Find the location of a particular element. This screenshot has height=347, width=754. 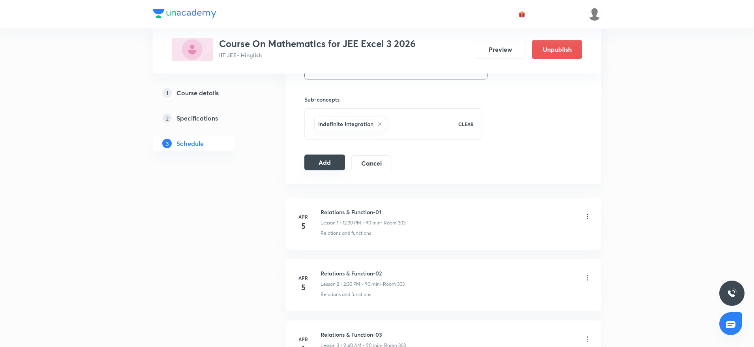

a: Company Logo is located at coordinates (184, 14).